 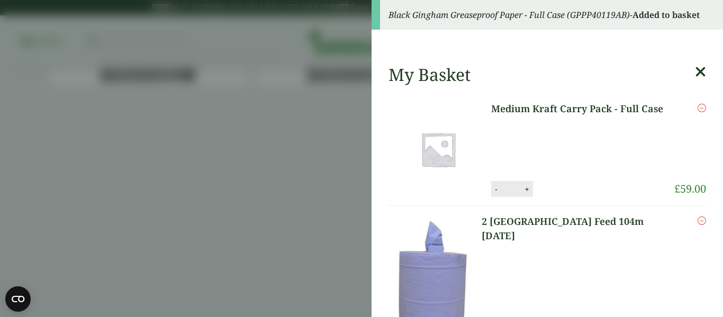 What do you see at coordinates (580, 109) in the screenshot?
I see `a: Medium Kraft Carry Pack - Full Case` at bounding box center [580, 109].